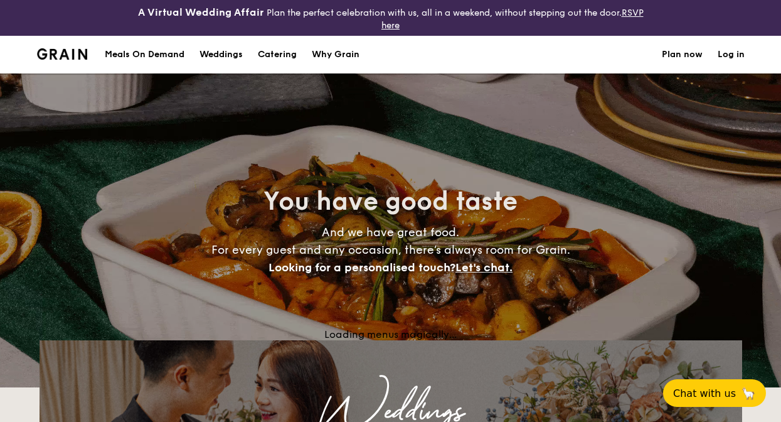 The height and width of the screenshot is (422, 781). What do you see at coordinates (277, 55) in the screenshot?
I see `a: Catering` at bounding box center [277, 55].